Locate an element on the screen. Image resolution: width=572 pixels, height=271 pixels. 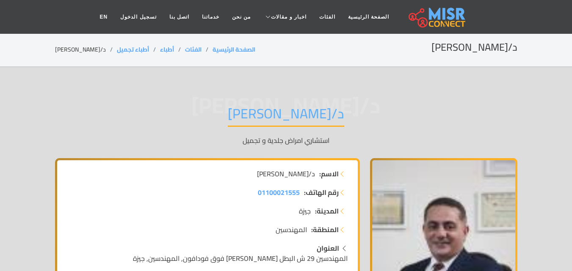
strong: المدينة: is located at coordinates (327, 211).